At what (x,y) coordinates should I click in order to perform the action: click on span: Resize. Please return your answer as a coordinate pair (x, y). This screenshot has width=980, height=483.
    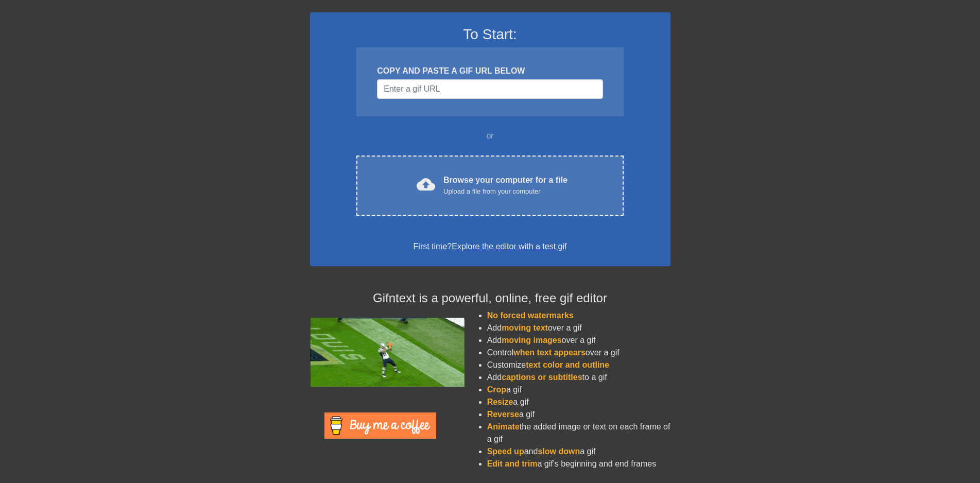
    Looking at the image, I should click on (500, 401).